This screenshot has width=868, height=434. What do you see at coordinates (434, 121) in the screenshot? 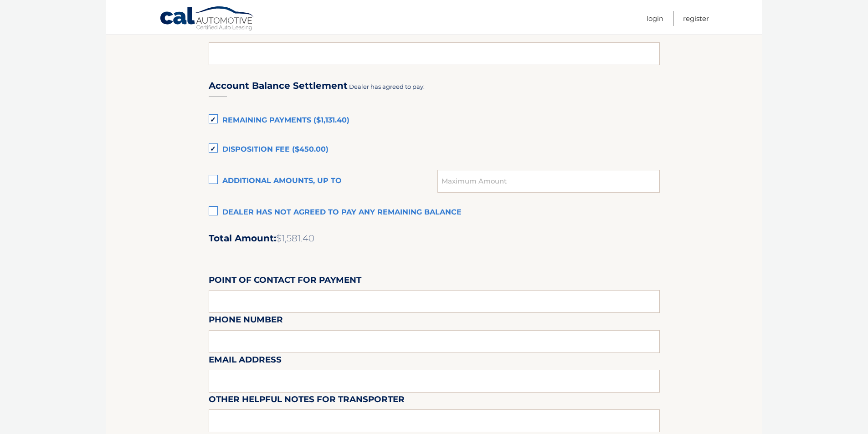
I see `label: Remaining Payments ($1,131.40)` at bounding box center [434, 121].